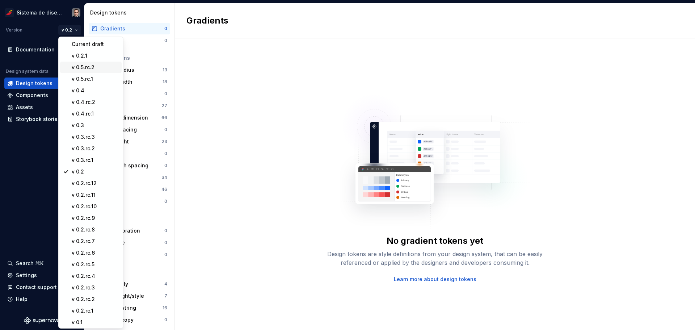 The image size is (695, 330). What do you see at coordinates (95, 148) in the screenshot?
I see `div: v 0.3.rc.2` at bounding box center [95, 148].